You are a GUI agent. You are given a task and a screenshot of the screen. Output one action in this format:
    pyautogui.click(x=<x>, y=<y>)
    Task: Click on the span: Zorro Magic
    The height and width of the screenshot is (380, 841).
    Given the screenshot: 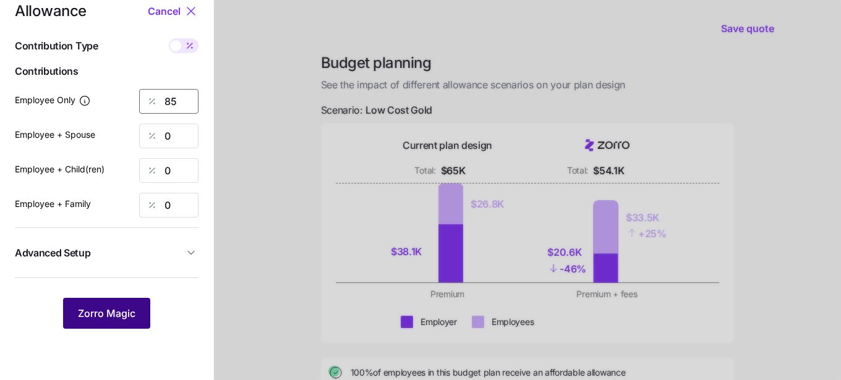 What is the action you would take?
    pyautogui.click(x=106, y=313)
    